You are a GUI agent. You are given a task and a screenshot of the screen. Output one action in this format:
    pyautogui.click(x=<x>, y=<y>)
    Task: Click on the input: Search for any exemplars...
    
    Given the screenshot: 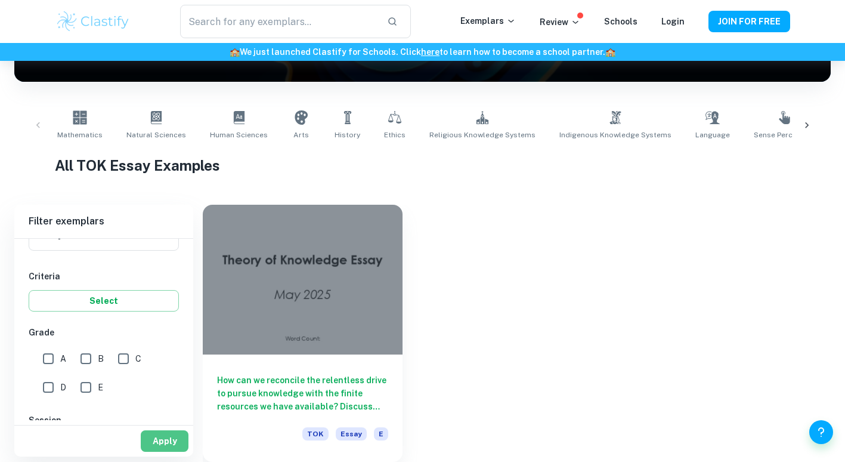 What is the action you would take?
    pyautogui.click(x=279, y=21)
    